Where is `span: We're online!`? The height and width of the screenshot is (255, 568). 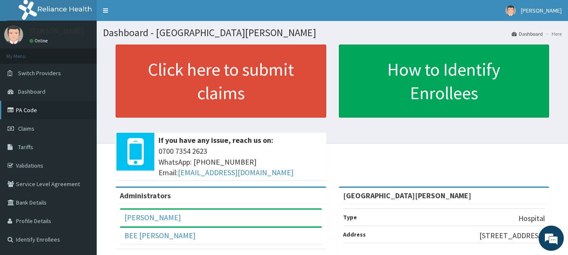
span: We're online! is located at coordinates (82, 117).